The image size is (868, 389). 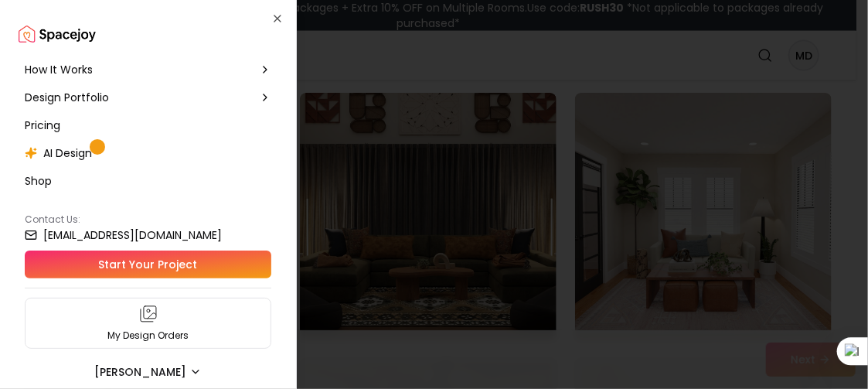 What do you see at coordinates (59, 70) in the screenshot?
I see `span: How It Works` at bounding box center [59, 70].